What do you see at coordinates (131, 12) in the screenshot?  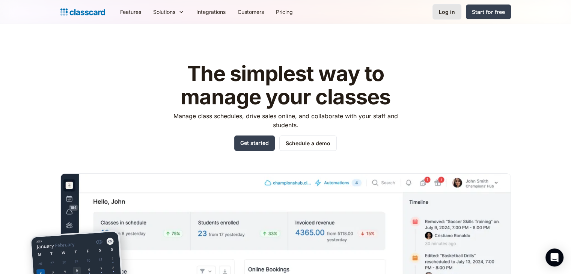 I see `a: Features` at bounding box center [131, 12].